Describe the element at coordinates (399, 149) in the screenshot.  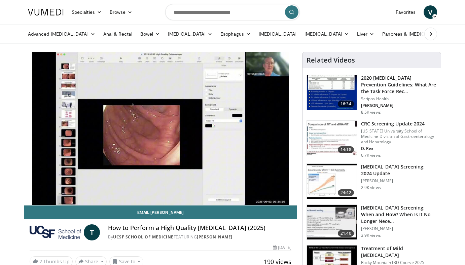
I see `p: D. Rex` at that location.